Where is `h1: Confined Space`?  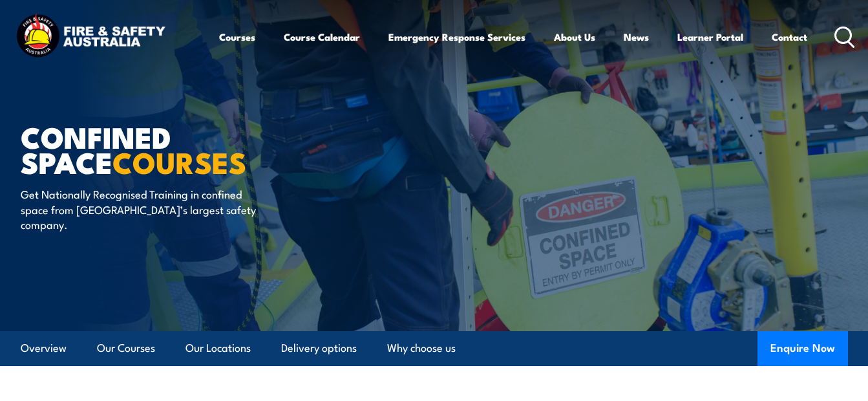 h1: Confined Space is located at coordinates (181, 149).